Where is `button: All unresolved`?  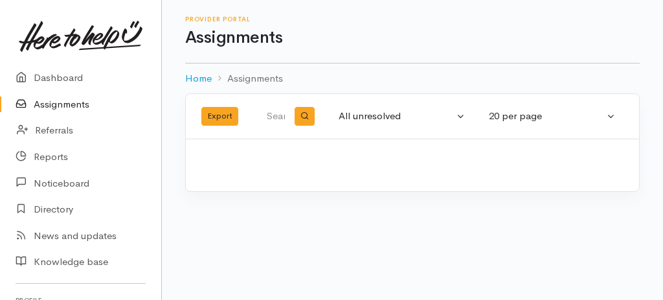
button: All unresolved is located at coordinates (402, 116).